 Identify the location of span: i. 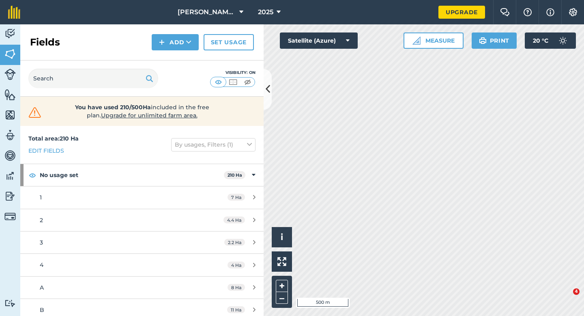
(282, 236).